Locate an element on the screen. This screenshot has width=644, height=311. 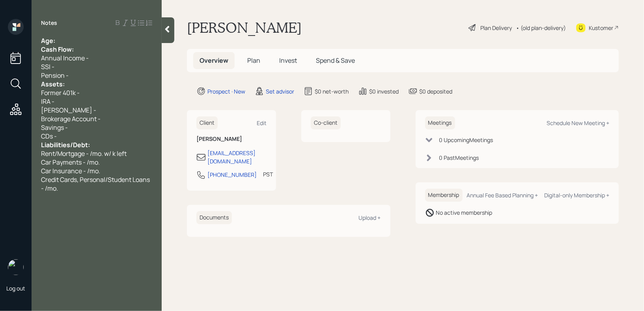
div: Edit is located at coordinates (262, 123).